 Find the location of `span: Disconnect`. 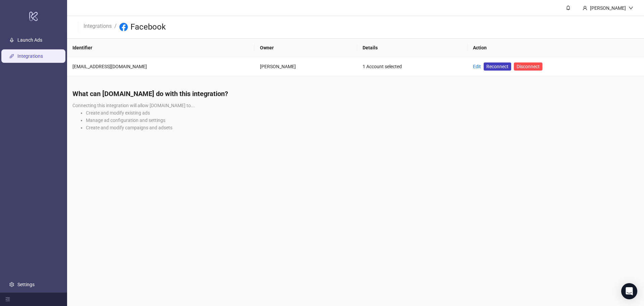

span: Disconnect is located at coordinates (527, 66).